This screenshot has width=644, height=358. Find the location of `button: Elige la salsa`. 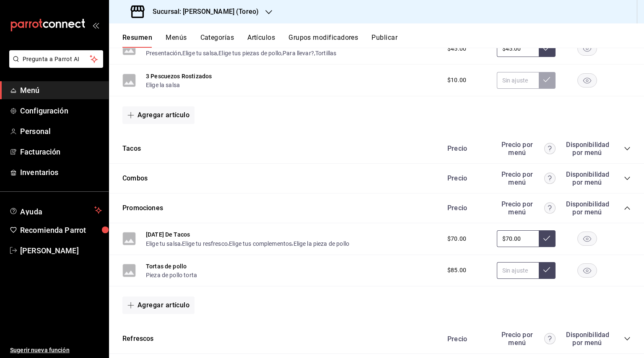

button: Elige la salsa is located at coordinates (163, 85).